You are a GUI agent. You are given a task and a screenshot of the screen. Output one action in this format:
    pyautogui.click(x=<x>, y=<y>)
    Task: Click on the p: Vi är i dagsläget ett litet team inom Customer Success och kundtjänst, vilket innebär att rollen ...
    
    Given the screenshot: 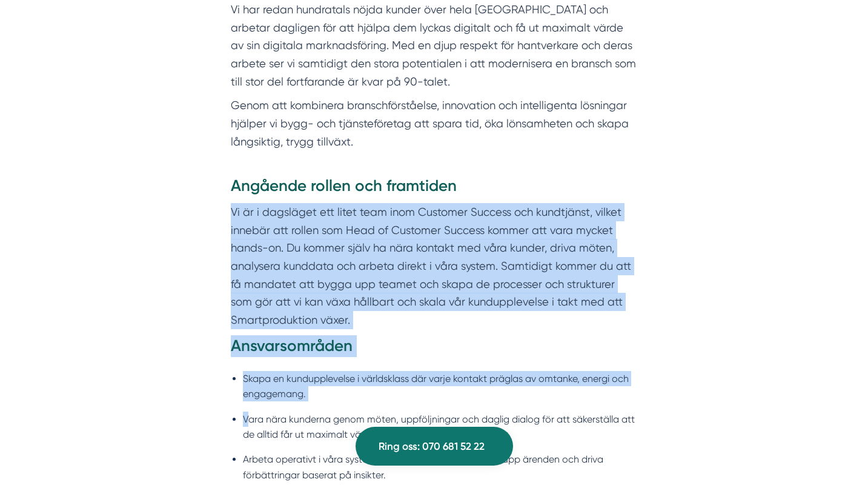 What is the action you would take?
    pyautogui.click(x=435, y=266)
    